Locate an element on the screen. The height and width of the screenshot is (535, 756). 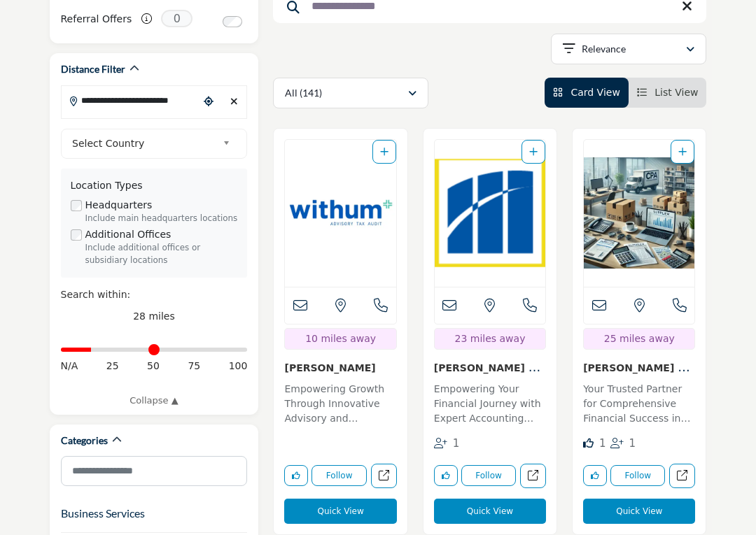
span: 28 miles is located at coordinates (154, 316).